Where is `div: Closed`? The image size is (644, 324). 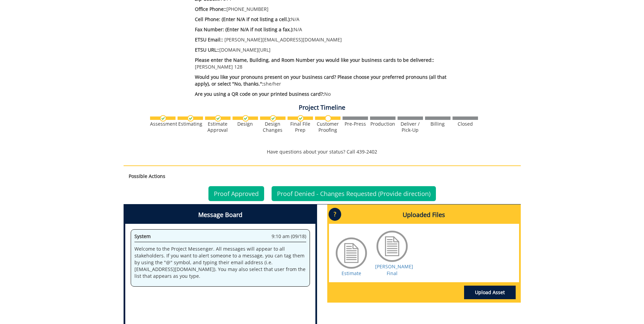
div: Closed is located at coordinates (465, 124).